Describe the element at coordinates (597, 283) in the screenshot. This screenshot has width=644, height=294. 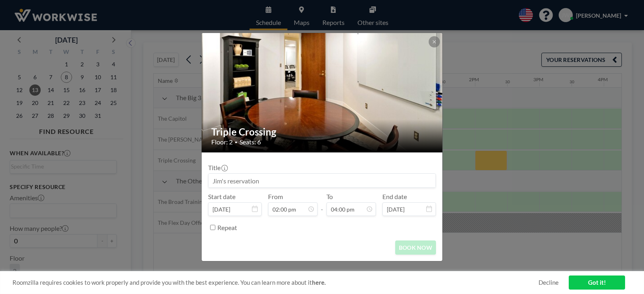
I see `a: Got it!` at that location.